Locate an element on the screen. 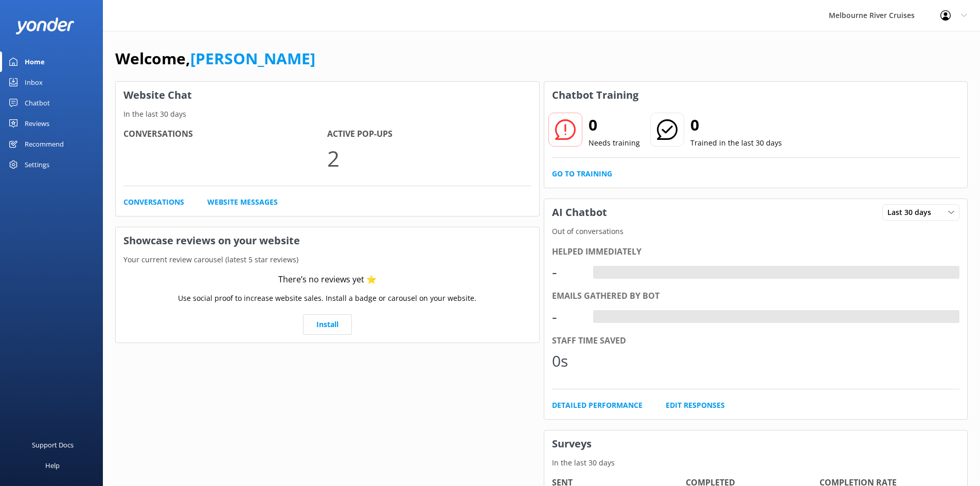  a: Go to Training is located at coordinates (582, 174).